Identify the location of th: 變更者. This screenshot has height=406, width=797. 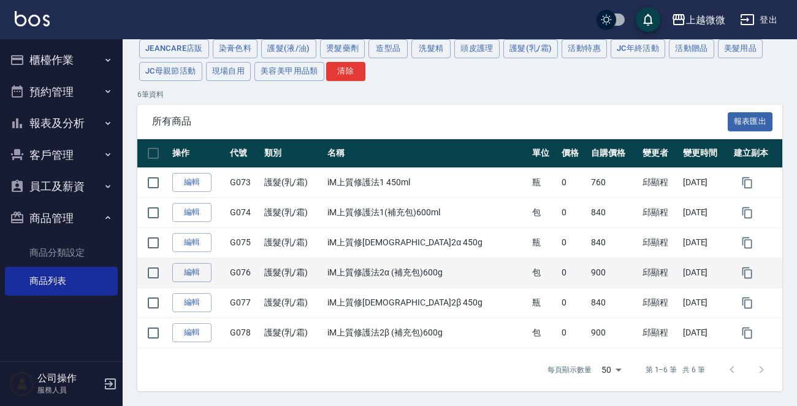
(660, 153).